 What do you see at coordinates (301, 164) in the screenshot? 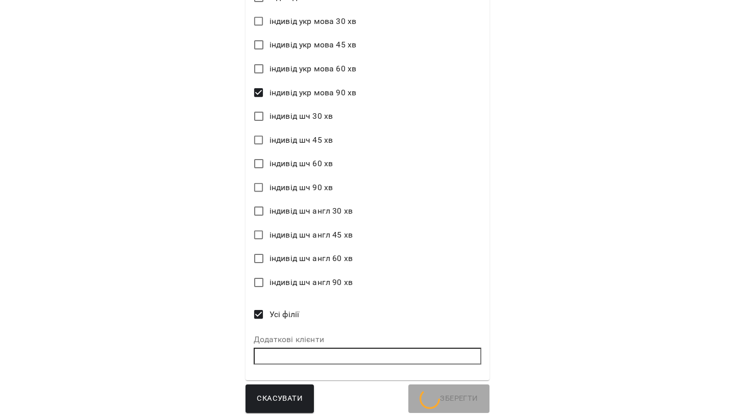
I see `span: індивід шч 60 хв` at bounding box center [301, 164].